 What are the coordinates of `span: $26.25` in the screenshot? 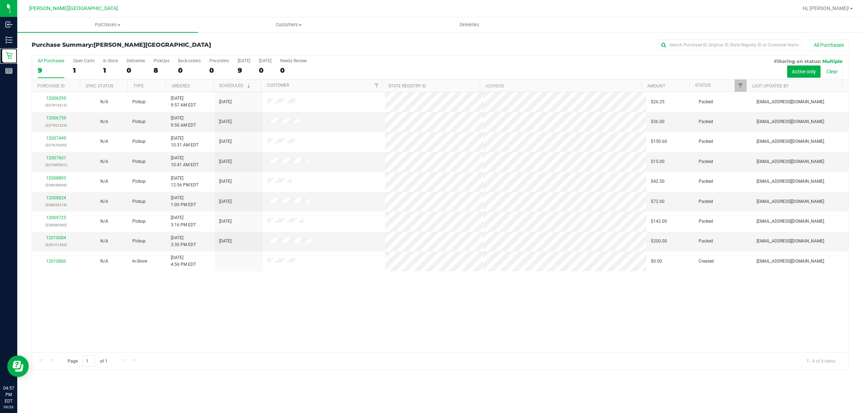 It's located at (658, 102).